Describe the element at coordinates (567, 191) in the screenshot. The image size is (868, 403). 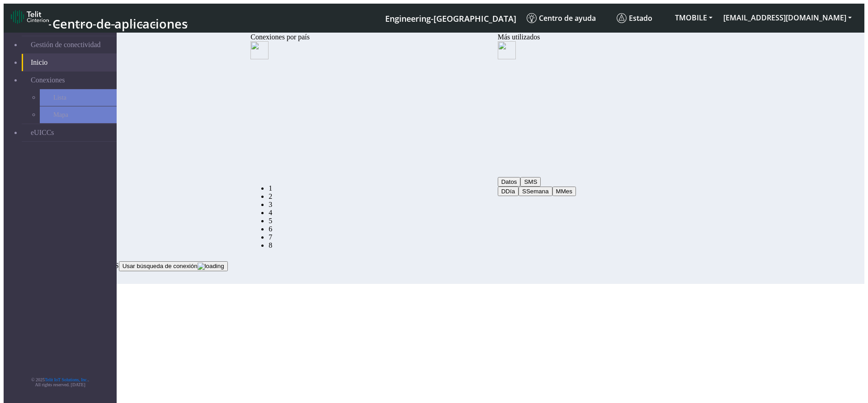
I see `span: Mes` at that location.